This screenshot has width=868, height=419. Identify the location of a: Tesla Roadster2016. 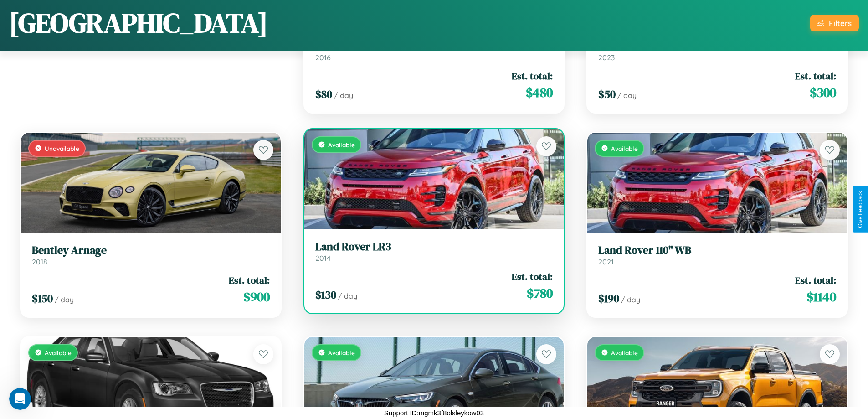
(434, 51).